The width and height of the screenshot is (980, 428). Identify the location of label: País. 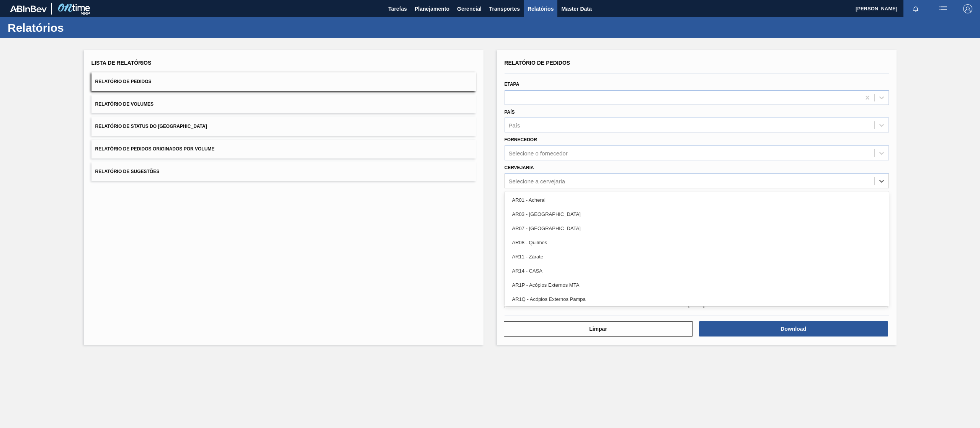
(509, 112).